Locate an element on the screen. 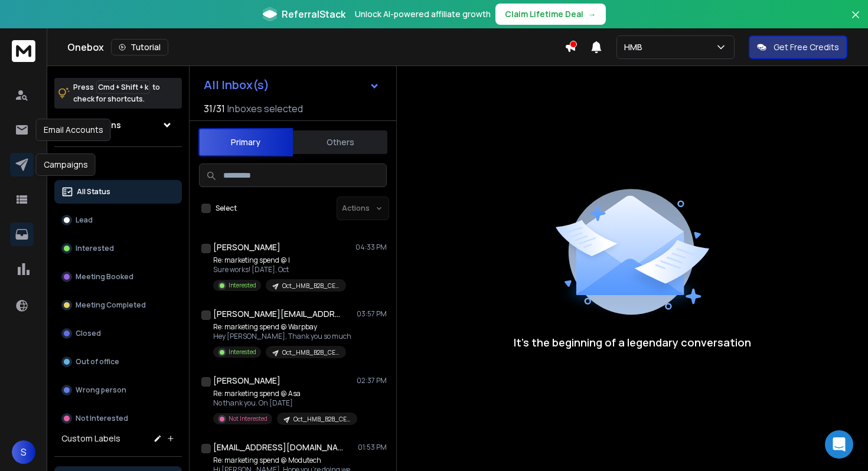 Image resolution: width=868 pixels, height=471 pixels. p: Lead is located at coordinates (84, 220).